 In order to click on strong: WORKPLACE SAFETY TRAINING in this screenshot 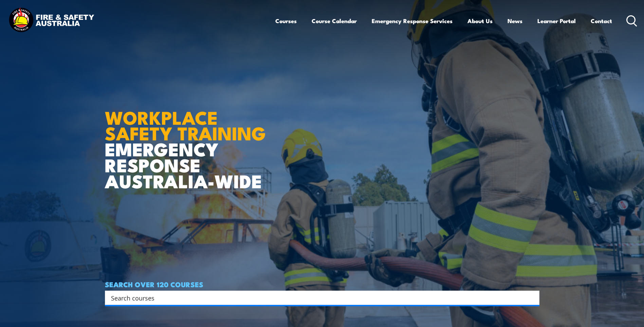, I will do `click(185, 125)`.